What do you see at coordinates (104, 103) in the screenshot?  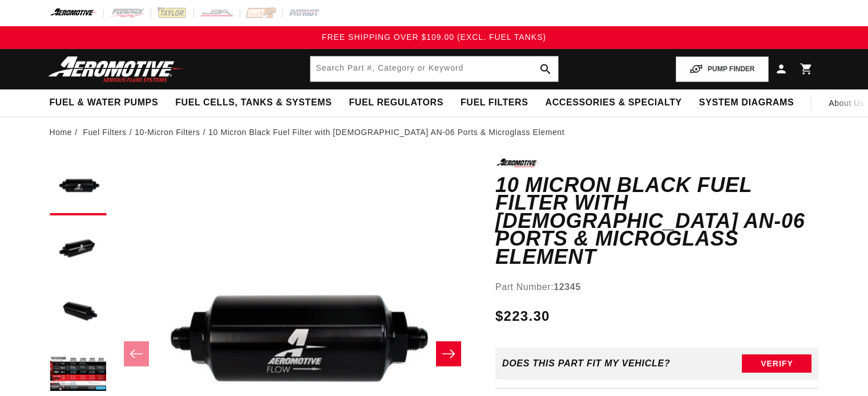 I see `summary: Fuel & Water Pumps` at bounding box center [104, 103].